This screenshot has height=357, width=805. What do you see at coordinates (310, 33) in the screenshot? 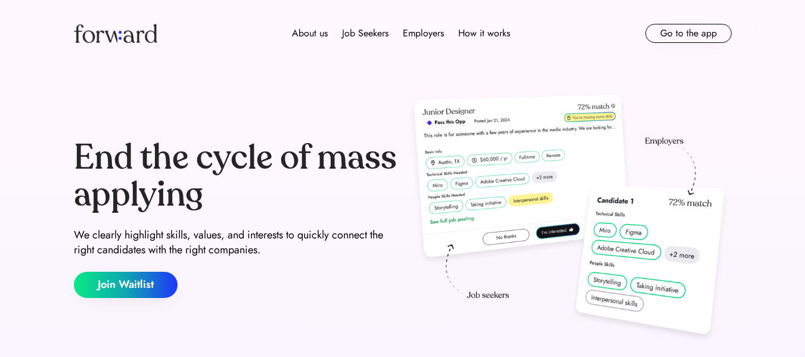
I see `div: About us` at bounding box center [310, 33].